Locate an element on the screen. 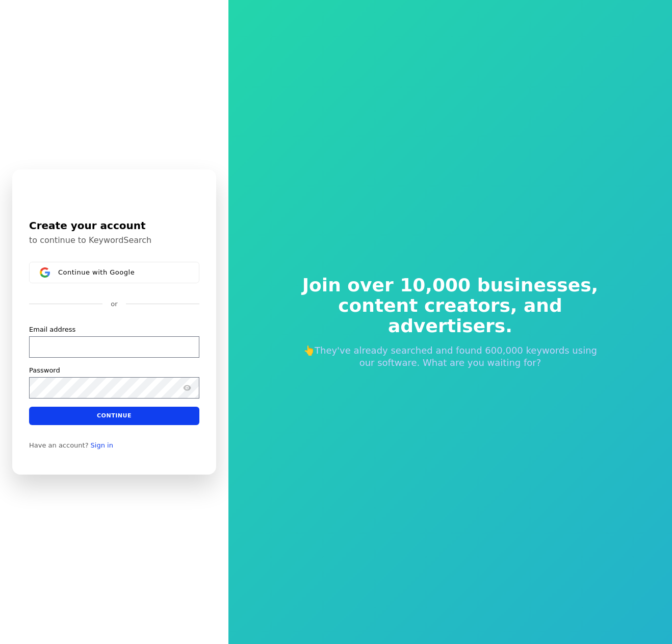 Image resolution: width=672 pixels, height=644 pixels. span: content creators, and advertisers. is located at coordinates (450, 316).